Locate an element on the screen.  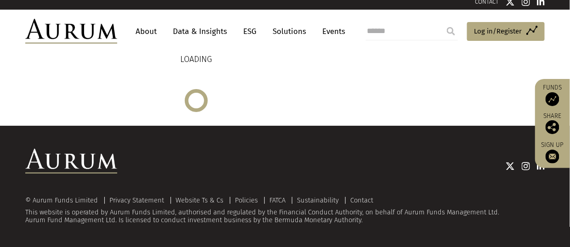
p: LOADING is located at coordinates (196, 59).